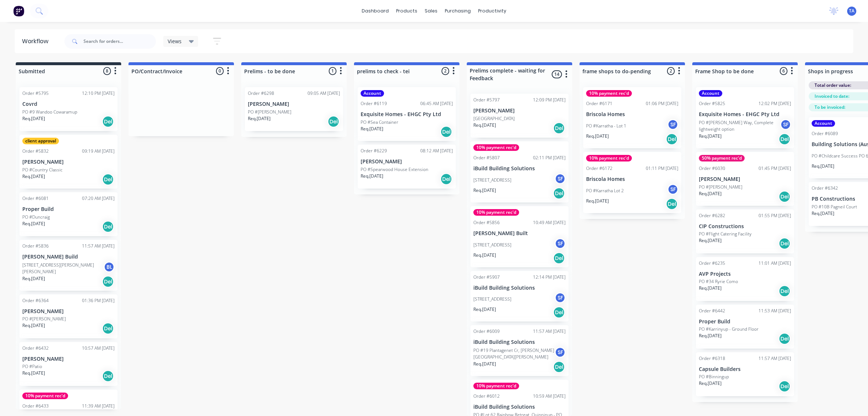 This screenshot has height=416, width=868. Describe the element at coordinates (713, 216) in the screenshot. I see `div: Order #6282` at that location.